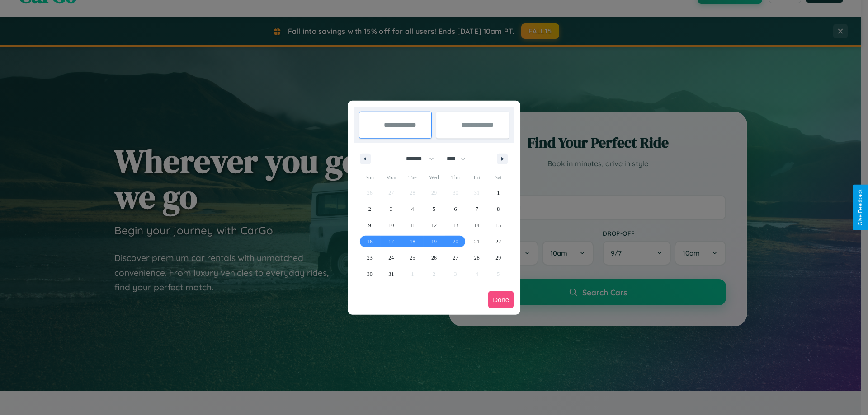 The height and width of the screenshot is (415, 868). What do you see at coordinates (455, 209) in the screenshot?
I see `span: 6` at bounding box center [455, 209].